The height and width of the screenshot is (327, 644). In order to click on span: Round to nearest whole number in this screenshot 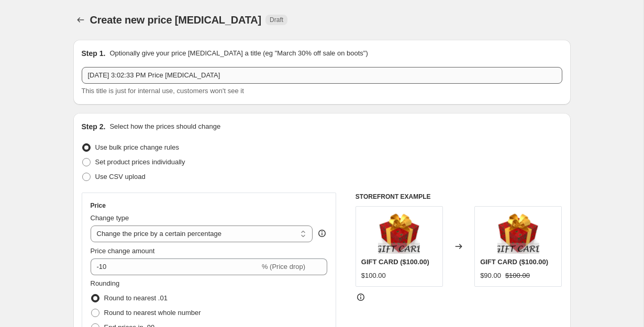, I will do `click(152, 312)`.